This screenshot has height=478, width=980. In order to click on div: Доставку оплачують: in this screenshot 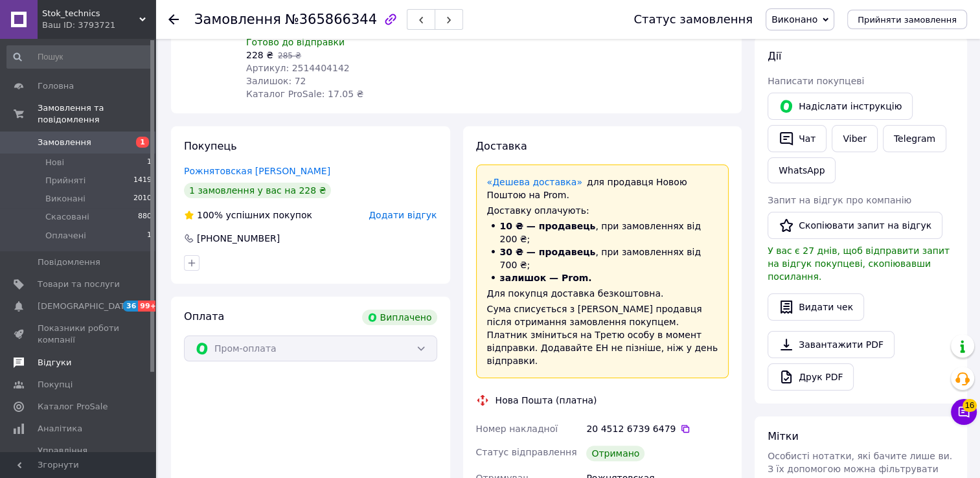, I will do `click(602, 211)`.